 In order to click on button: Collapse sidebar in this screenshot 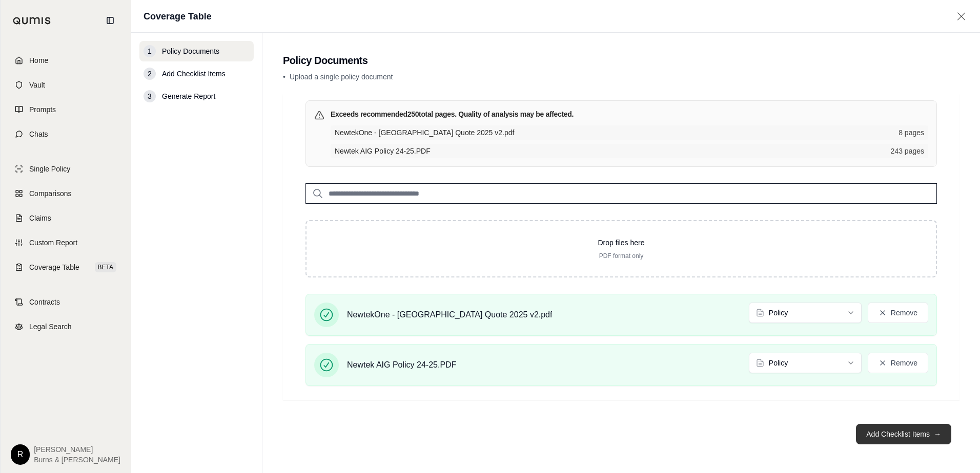, I will do `click(110, 20)`.